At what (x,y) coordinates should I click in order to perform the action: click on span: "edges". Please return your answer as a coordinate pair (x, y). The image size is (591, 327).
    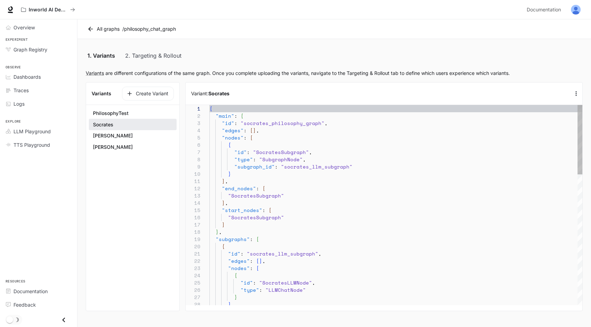
    Looking at the image, I should click on (239, 261).